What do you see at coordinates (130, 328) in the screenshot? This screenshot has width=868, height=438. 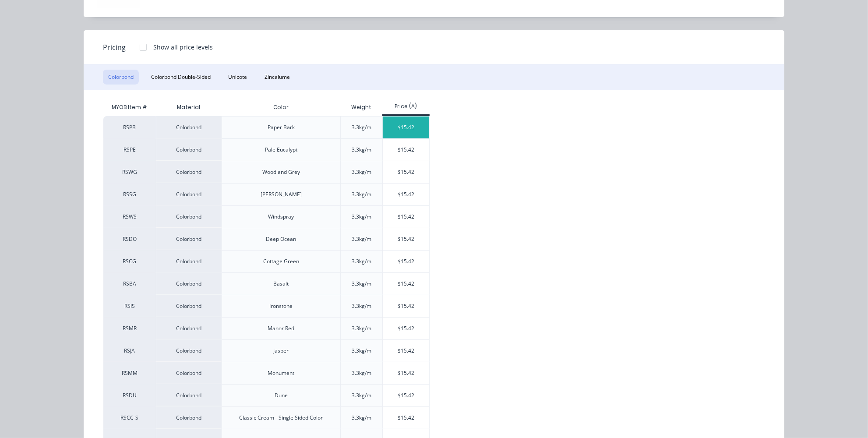 I see `div: RSMR` at bounding box center [130, 328].